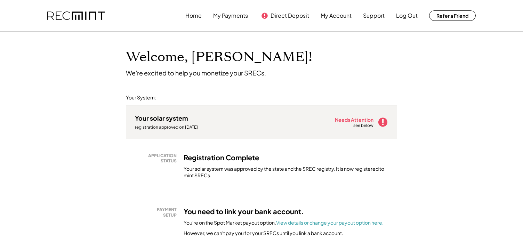 This screenshot has width=523, height=242. Describe the element at coordinates (452, 16) in the screenshot. I see `button: Refer a Friend` at that location.